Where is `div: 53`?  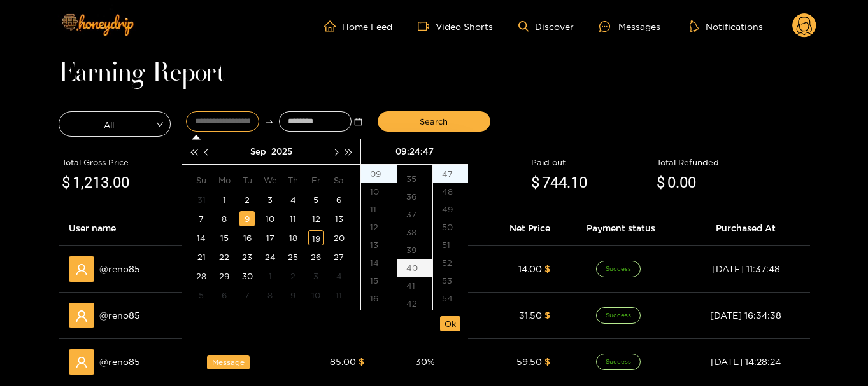 div: 53 is located at coordinates (450, 280).